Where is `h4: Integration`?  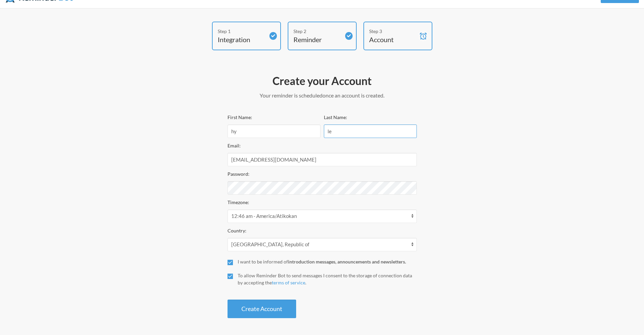
h4: Integration is located at coordinates (242, 39).